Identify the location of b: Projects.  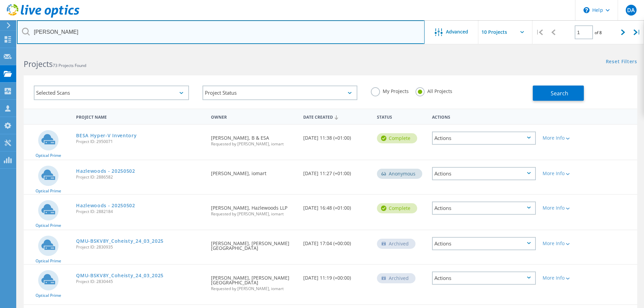
(38, 64).